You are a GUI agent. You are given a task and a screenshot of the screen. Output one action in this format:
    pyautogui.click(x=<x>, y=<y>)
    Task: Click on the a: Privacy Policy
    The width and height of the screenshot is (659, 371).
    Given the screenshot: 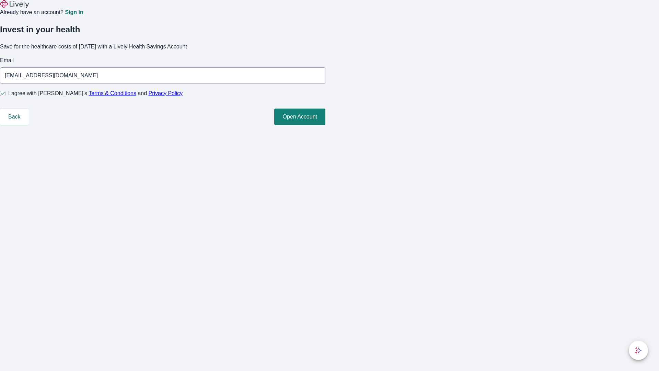 What is the action you would take?
    pyautogui.click(x=166, y=93)
    